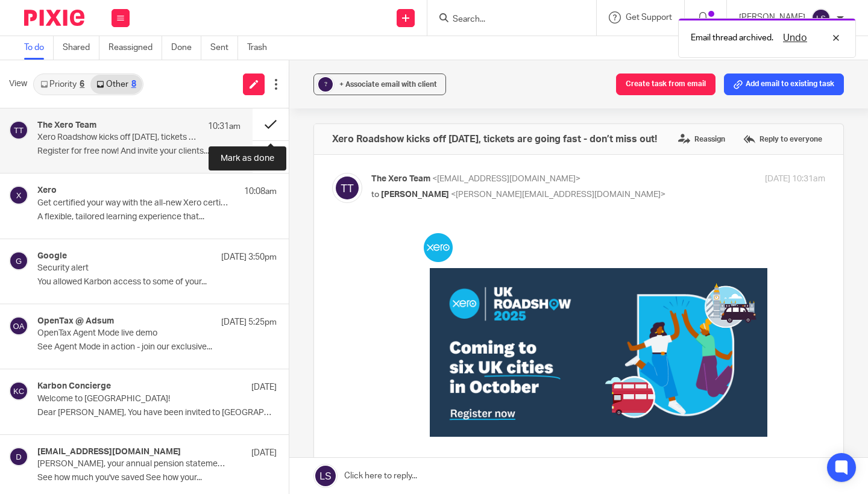 This screenshot has height=494, width=868. What do you see at coordinates (67, 126) in the screenshot?
I see `h4: The Xero Team` at bounding box center [67, 126].